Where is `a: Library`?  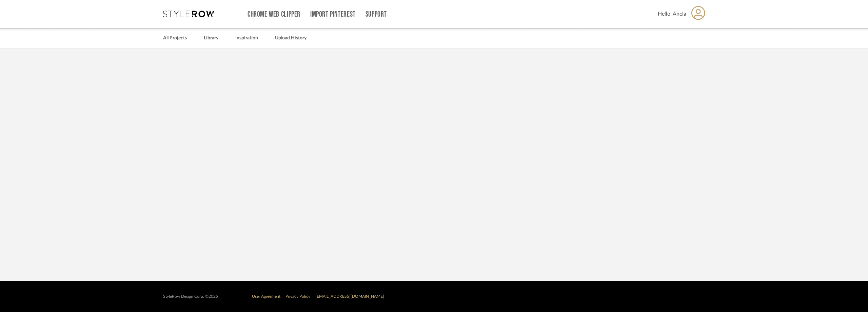 a: Library is located at coordinates (211, 38).